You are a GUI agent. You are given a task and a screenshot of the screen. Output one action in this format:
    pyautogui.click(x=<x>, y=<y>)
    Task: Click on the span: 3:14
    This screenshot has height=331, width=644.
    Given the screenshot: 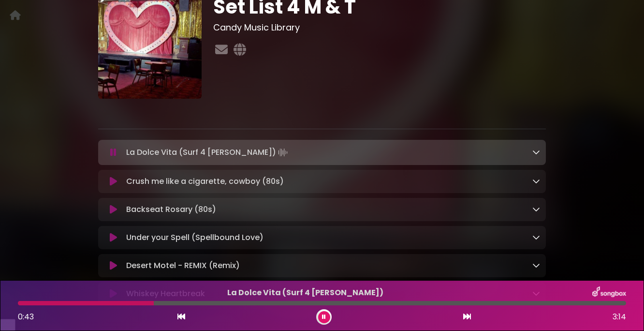 What is the action you would take?
    pyautogui.click(x=619, y=316)
    